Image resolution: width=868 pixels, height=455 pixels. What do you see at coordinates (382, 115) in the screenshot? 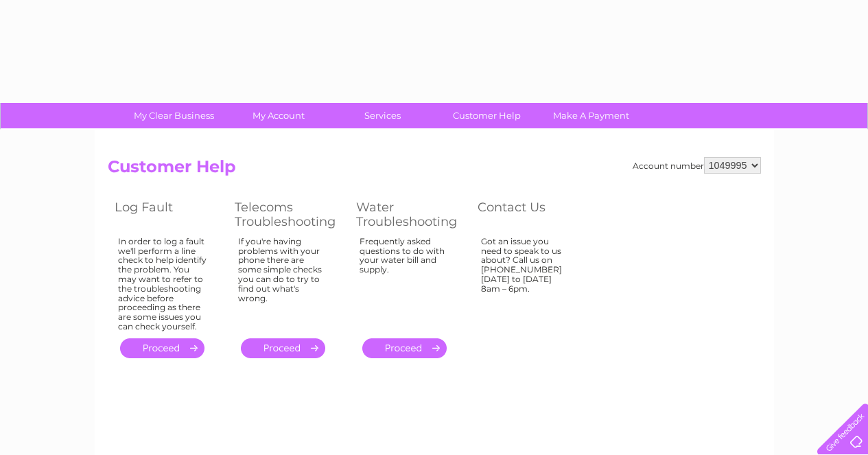
I see `a: Services` at bounding box center [382, 115].